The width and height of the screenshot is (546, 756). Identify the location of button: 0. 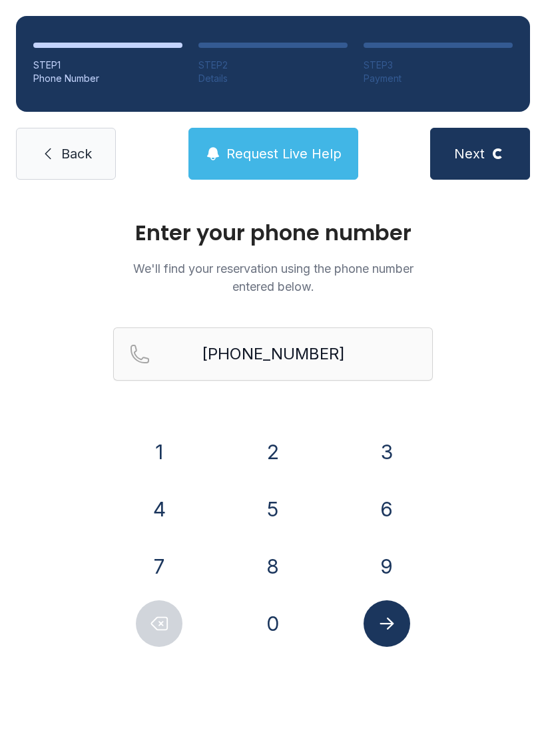
(273, 623).